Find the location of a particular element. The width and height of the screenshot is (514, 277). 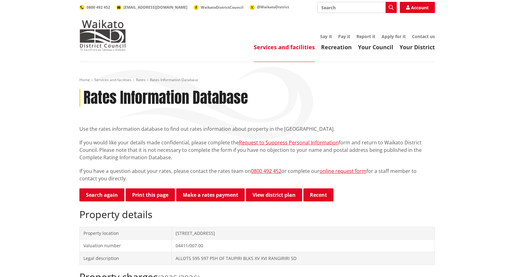

p: If you would like your details made confidential, please complete the form and return to Waikato ... is located at coordinates (257, 150).